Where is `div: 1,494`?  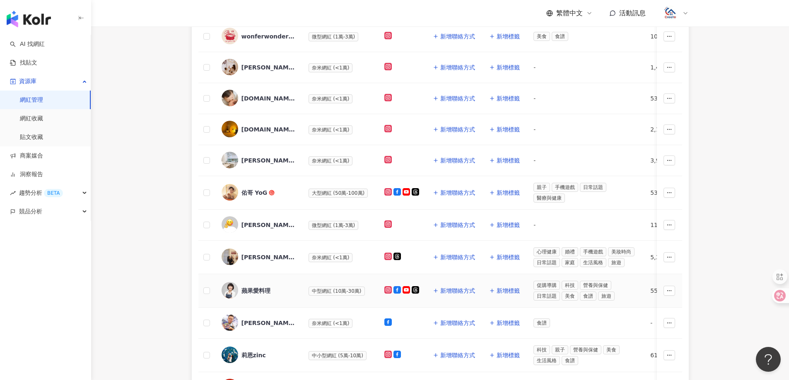
div: 1,494 is located at coordinates (666, 67).